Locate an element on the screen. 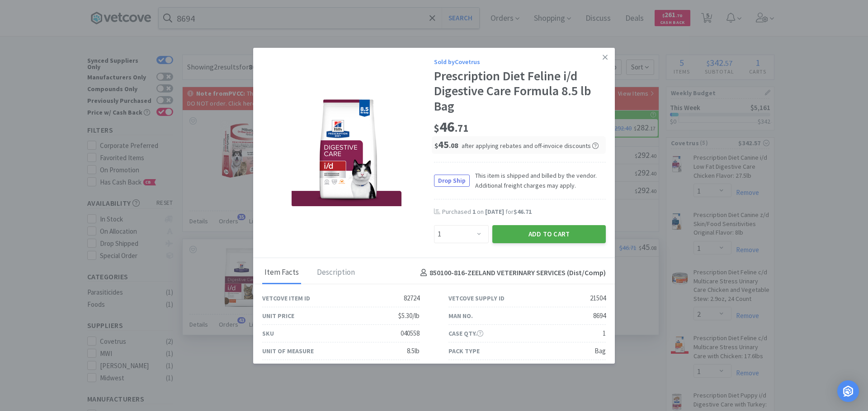 Image resolution: width=868 pixels, height=411 pixels. div: Sold by Covetrus is located at coordinates (520, 62).